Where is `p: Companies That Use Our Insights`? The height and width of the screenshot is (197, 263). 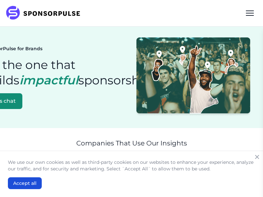
p: Companies That Use Our Insights is located at coordinates (131, 143).